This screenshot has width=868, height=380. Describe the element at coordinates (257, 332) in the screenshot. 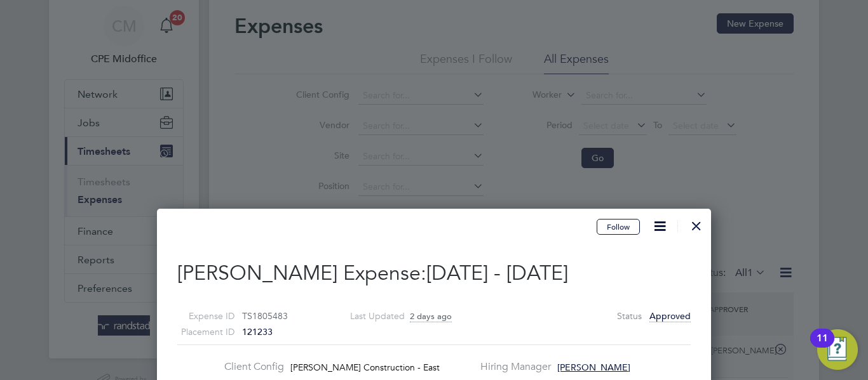

I see `span: 121233` at that location.